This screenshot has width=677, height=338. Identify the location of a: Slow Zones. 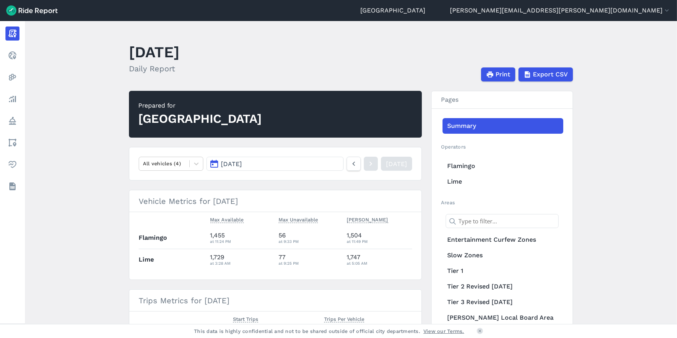
(503, 255).